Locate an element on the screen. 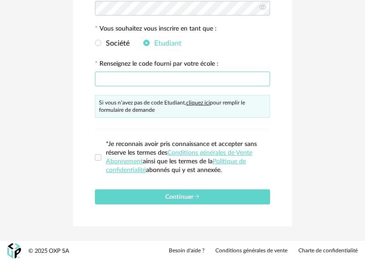  a: Charte de confidentialité is located at coordinates (328, 251).